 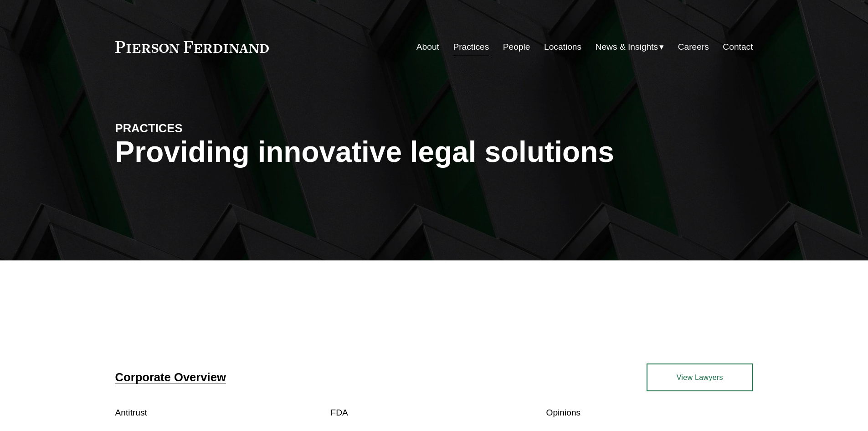 I want to click on a: folder dropdown, so click(x=629, y=47).